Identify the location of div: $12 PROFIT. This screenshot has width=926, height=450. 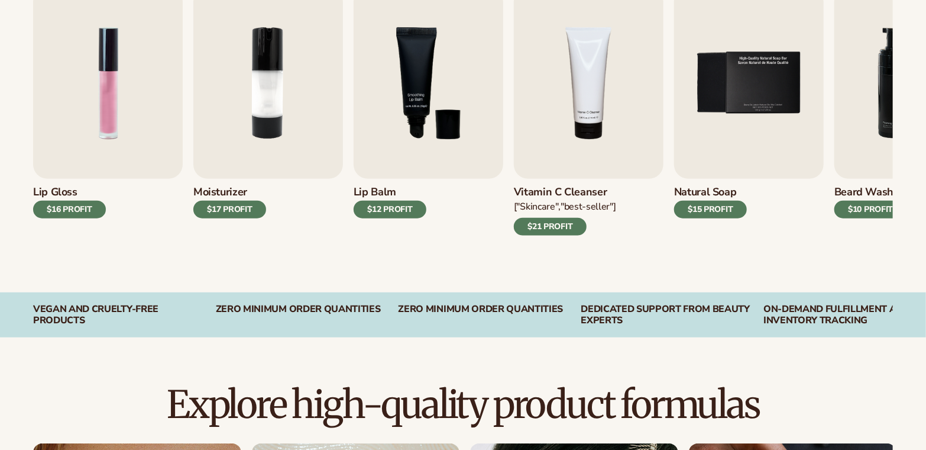
(390, 209).